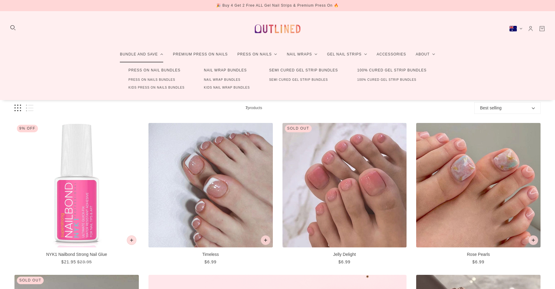  What do you see at coordinates (277, 5) in the screenshot?
I see `div: 🎉 Buy 4 Get 2 Free ALL Gel Nail Strips & Premium Press On 🔥` at bounding box center [277, 5].